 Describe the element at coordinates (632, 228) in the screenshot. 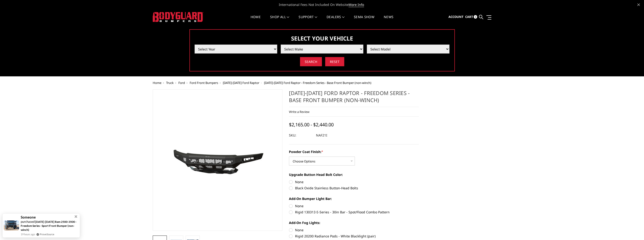

I see `div: Chat Widget` at that location.